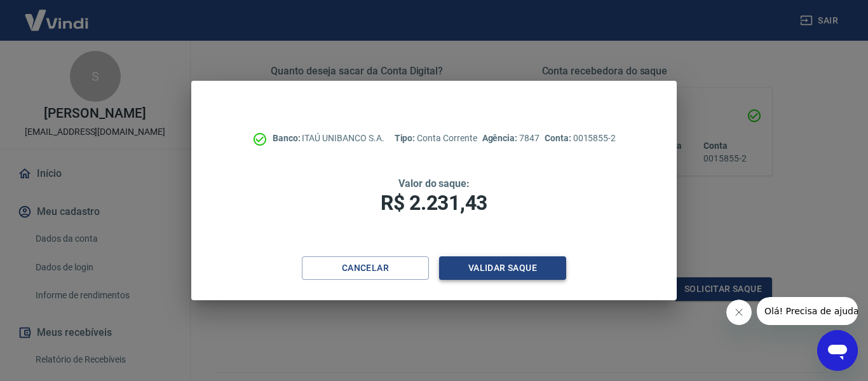 This screenshot has width=868, height=381. What do you see at coordinates (503, 268) in the screenshot?
I see `button: Validar saque` at bounding box center [503, 268].